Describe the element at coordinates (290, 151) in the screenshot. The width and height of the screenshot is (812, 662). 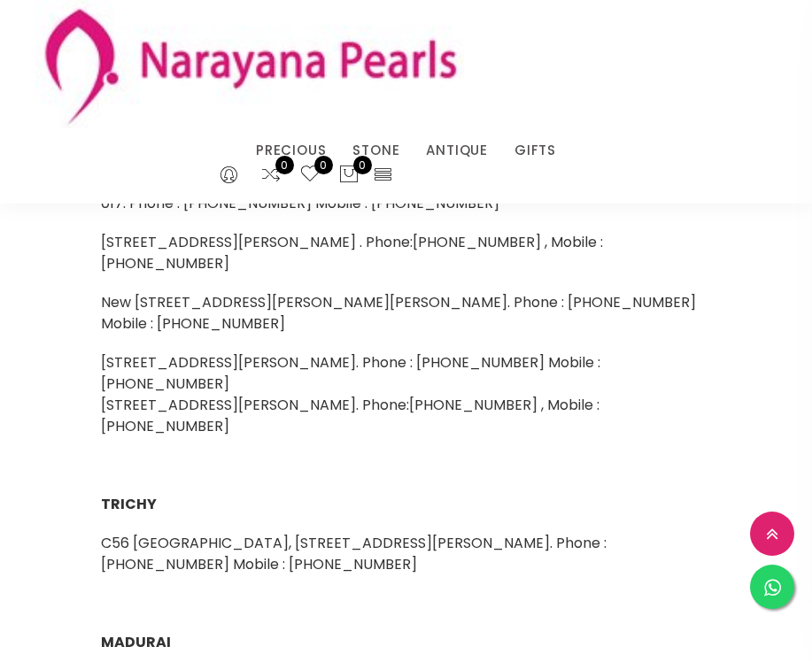
I see `a: PRECIOUS` at that location.